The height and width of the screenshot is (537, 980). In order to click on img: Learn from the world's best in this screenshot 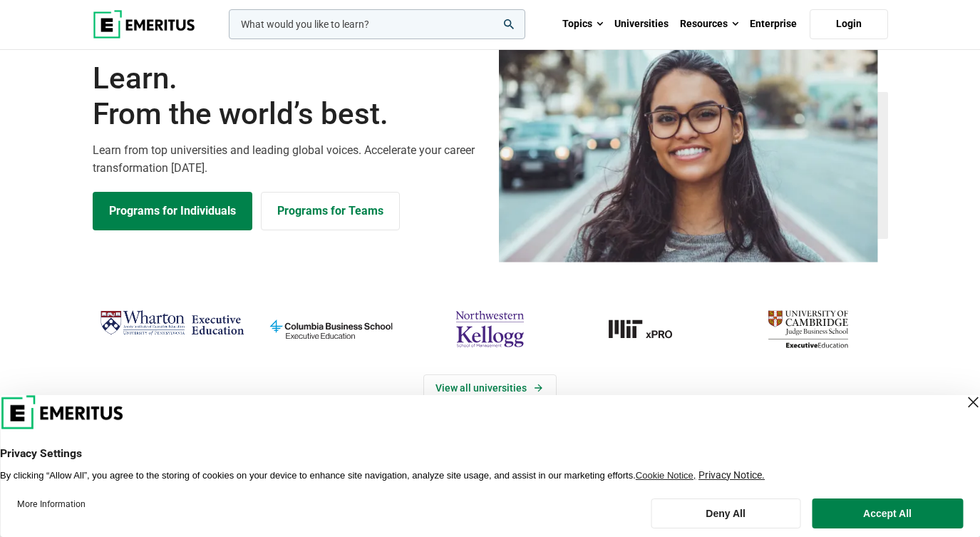, I will do `click(689, 151)`.